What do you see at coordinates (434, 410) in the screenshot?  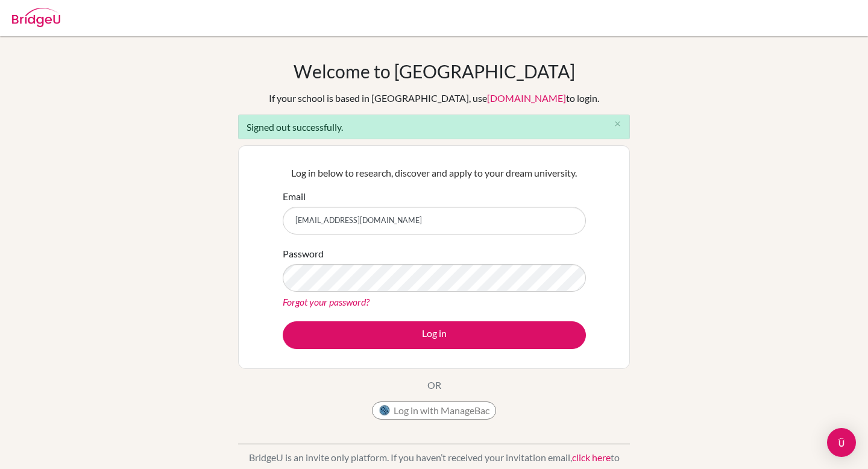 I see `button: Log in with ManageBac` at bounding box center [434, 410].